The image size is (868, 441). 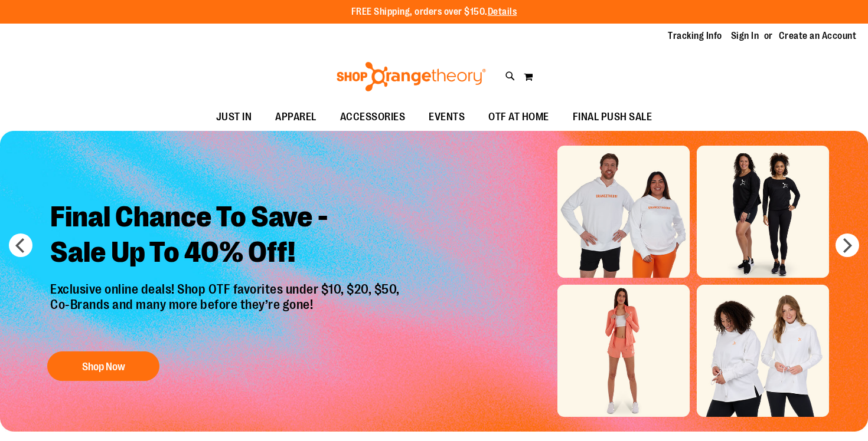 What do you see at coordinates (234, 117) in the screenshot?
I see `span: JUST IN` at bounding box center [234, 117].